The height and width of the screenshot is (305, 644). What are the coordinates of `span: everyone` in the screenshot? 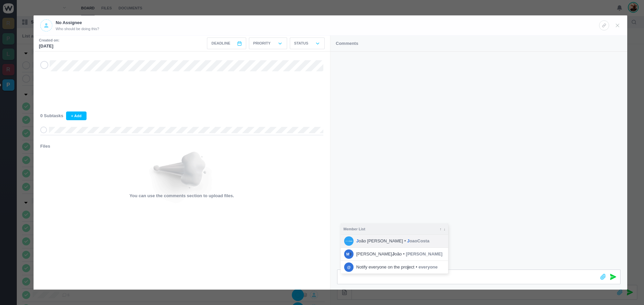 It's located at (428, 268).